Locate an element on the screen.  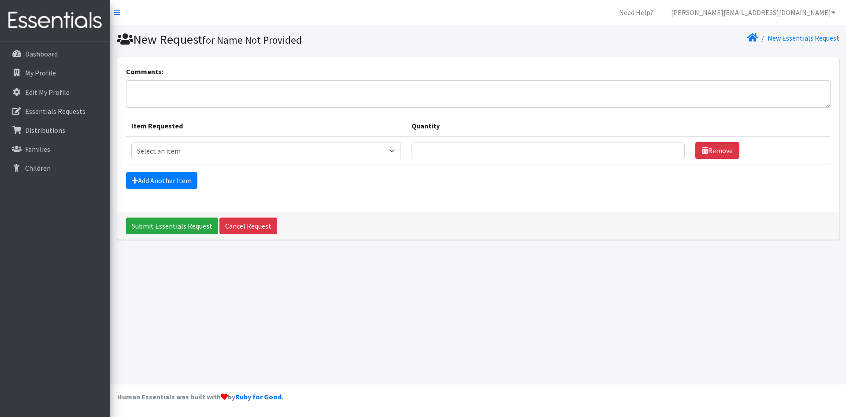
a: Families is located at coordinates (55, 149).